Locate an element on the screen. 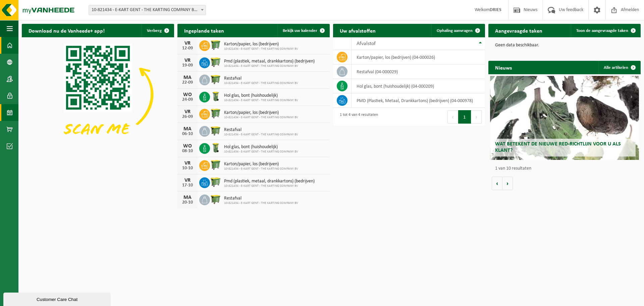 Image resolution: width=644 pixels, height=306 pixels. div: 26-09 is located at coordinates (187, 117).